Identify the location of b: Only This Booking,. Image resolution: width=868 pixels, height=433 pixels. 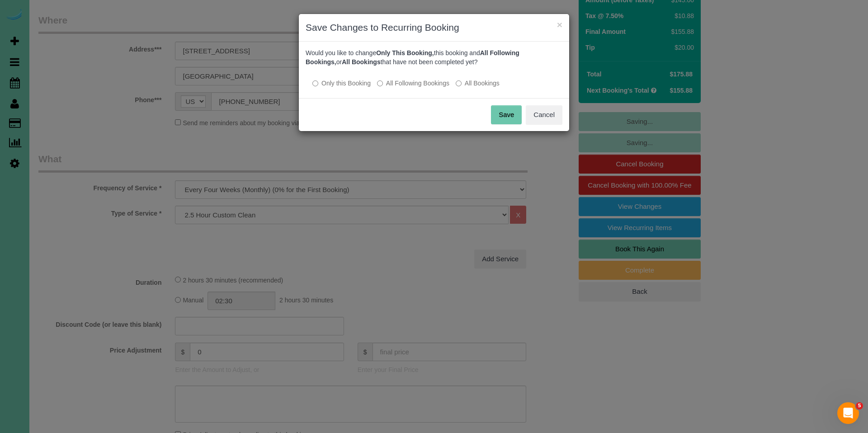
(405, 53).